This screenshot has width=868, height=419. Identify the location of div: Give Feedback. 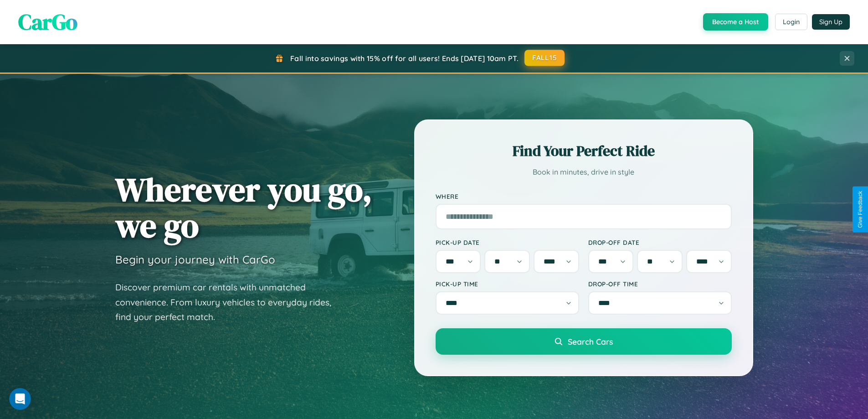
(860, 209).